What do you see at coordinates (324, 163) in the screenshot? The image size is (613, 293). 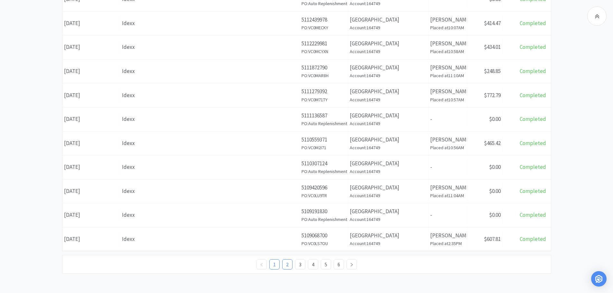 I see `p: 5110307124` at bounding box center [324, 163].